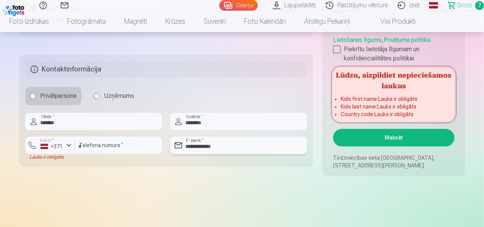  Describe the element at coordinates (97, 96) in the screenshot. I see `input: Uzņēmums` at that location.